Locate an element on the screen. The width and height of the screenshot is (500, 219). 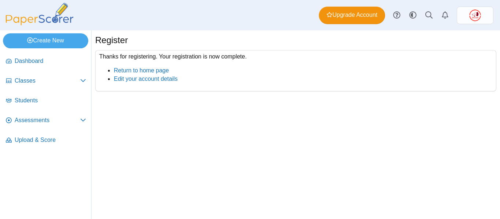
a: Create New is located at coordinates (45, 41).